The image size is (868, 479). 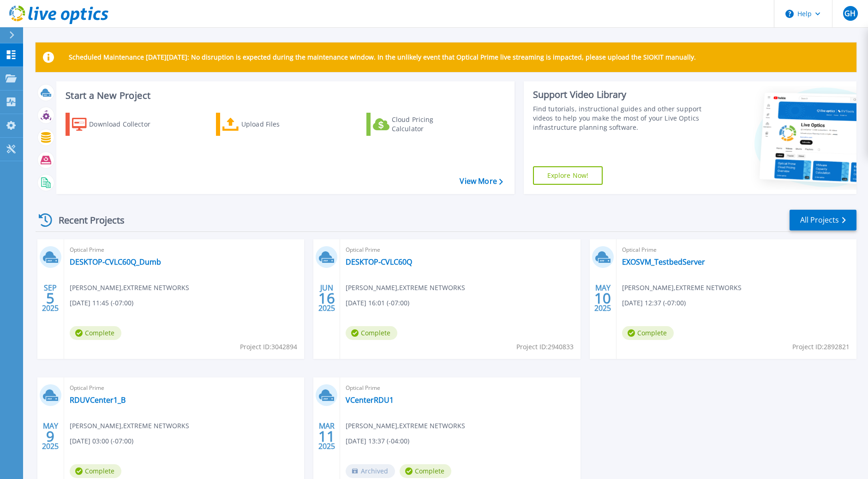 What do you see at coordinates (617, 118) in the screenshot?
I see `div: Find tutorials, instructional guides and other support videos to help you make the most of your L...` at bounding box center [617, 118].